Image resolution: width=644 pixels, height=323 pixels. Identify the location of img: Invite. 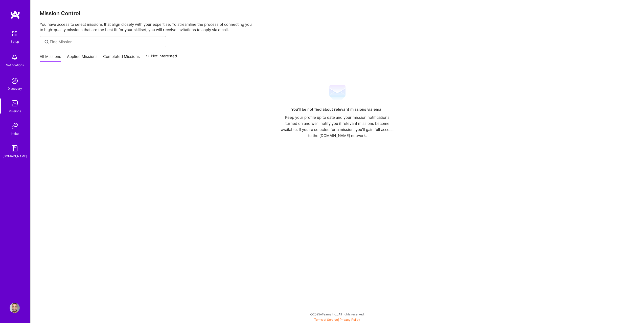
(15, 126).